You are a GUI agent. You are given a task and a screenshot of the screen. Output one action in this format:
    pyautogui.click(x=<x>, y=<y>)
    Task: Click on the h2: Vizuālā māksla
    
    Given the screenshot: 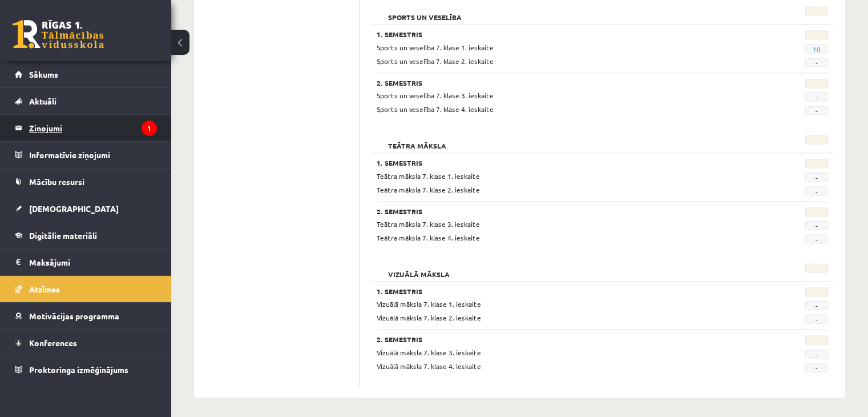 What is the action you would take?
    pyautogui.click(x=419, y=269)
    